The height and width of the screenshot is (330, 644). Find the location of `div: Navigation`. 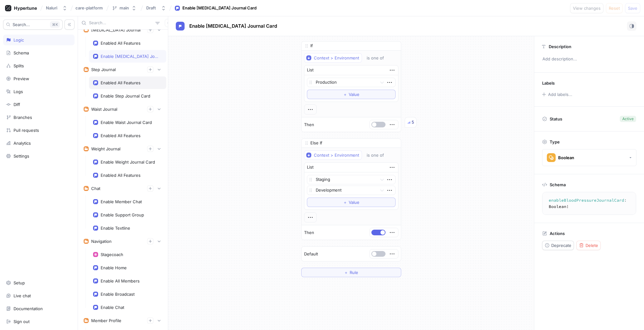

div: Navigation is located at coordinates (101, 242).